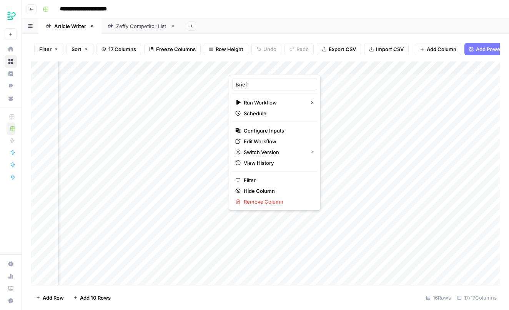  I want to click on a: Opportunities, so click(11, 86).